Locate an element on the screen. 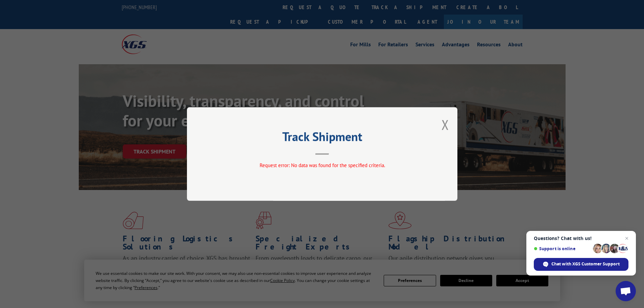 The width and height of the screenshot is (644, 308). span: Chat with XGS Customer Support is located at coordinates (585, 264).